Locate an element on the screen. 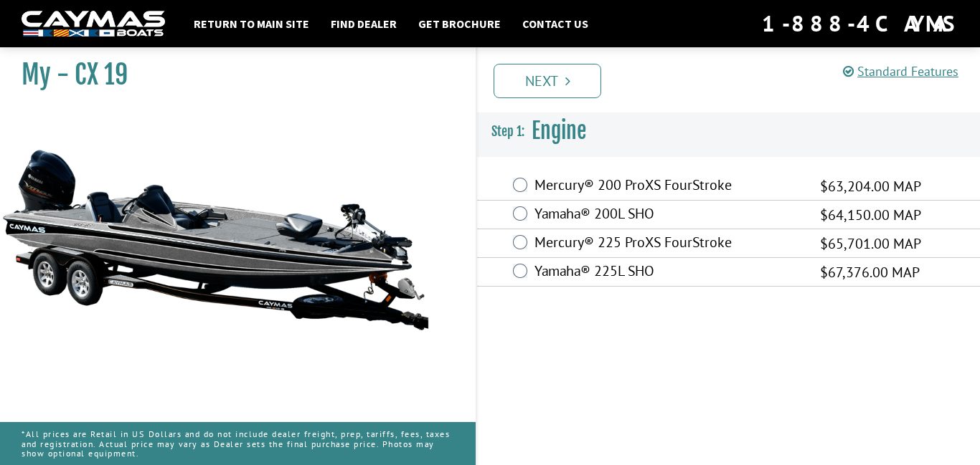 This screenshot has width=980, height=465. ul: Pagination is located at coordinates (734, 80).